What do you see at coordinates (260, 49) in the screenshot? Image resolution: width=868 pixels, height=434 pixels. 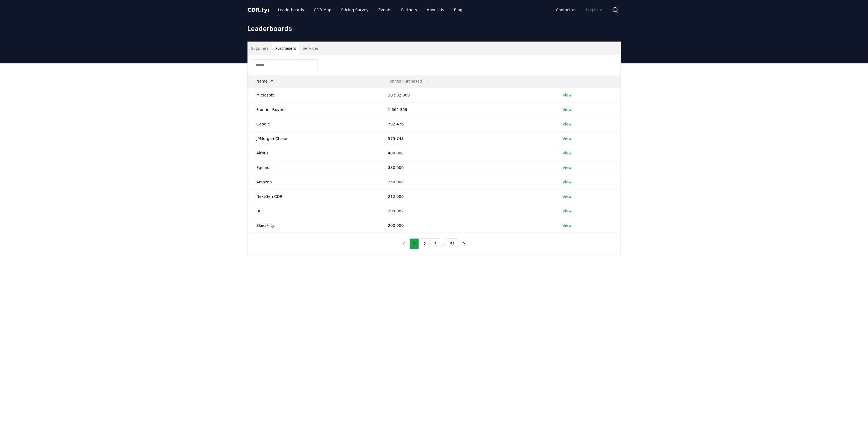 I see `button: Suppliers` at bounding box center [260, 49].